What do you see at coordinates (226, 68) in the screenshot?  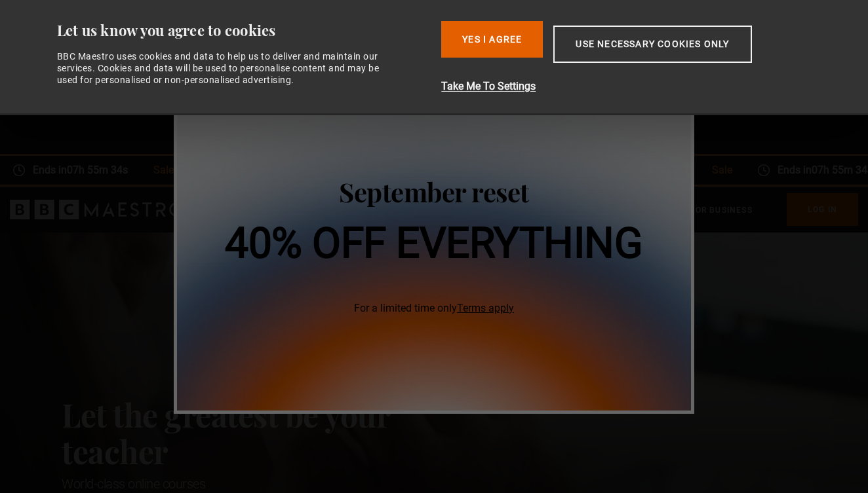 I see `div: BBC Maestro uses cookies and data to help us to deliver and maintain our services. Cookies and da...` at bounding box center [226, 68].